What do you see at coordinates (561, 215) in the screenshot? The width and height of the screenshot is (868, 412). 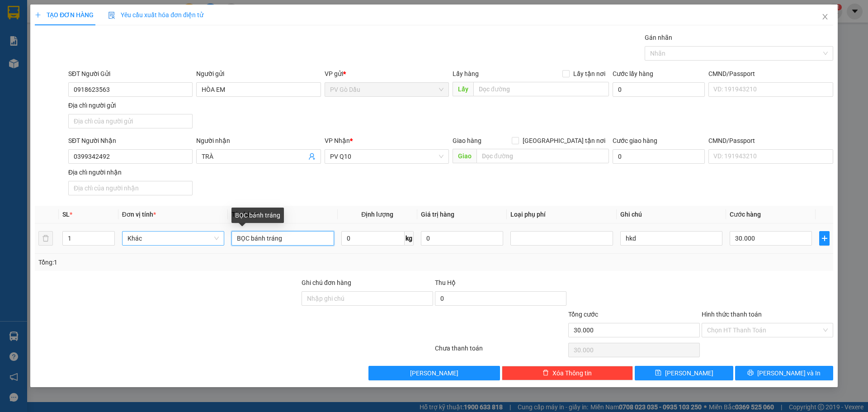 I see `th: Loại phụ phí` at bounding box center [561, 215].